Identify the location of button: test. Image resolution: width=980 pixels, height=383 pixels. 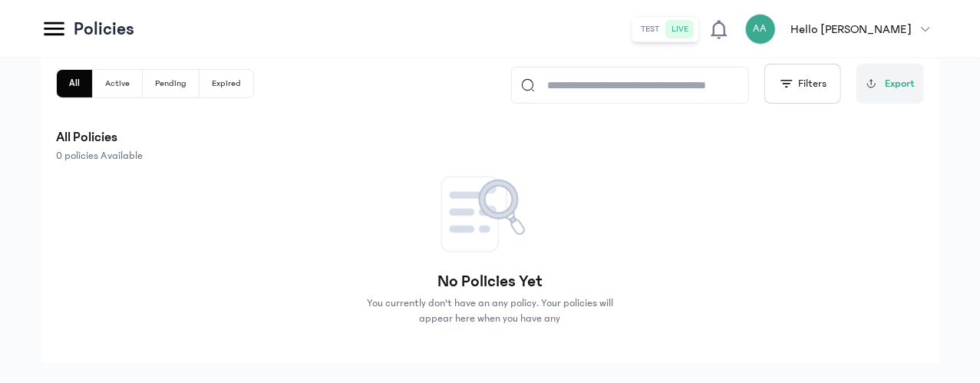
(651, 29).